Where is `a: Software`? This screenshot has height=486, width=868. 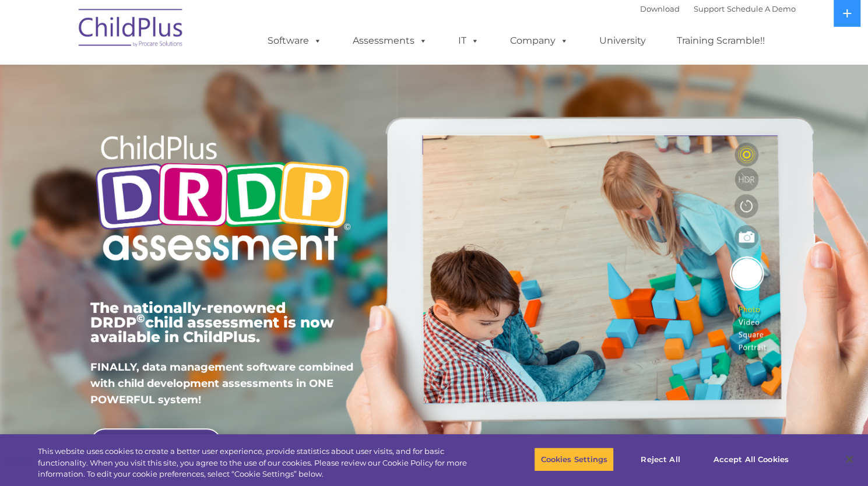
a: Software is located at coordinates (294, 41).